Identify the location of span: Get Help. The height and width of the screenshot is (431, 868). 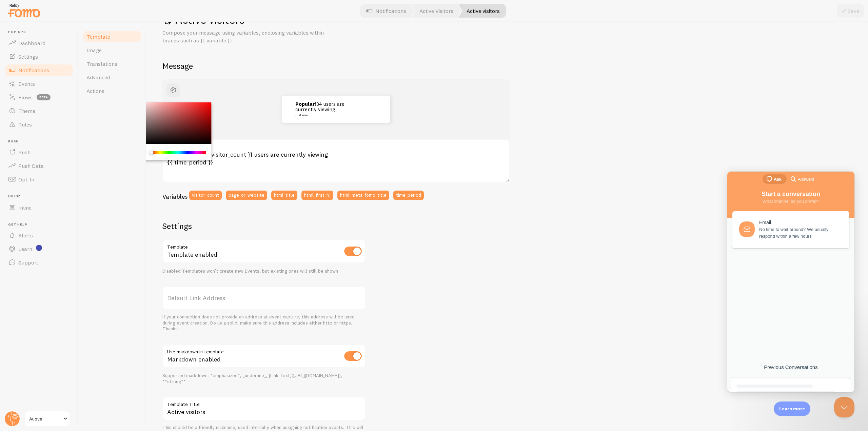
(41, 225).